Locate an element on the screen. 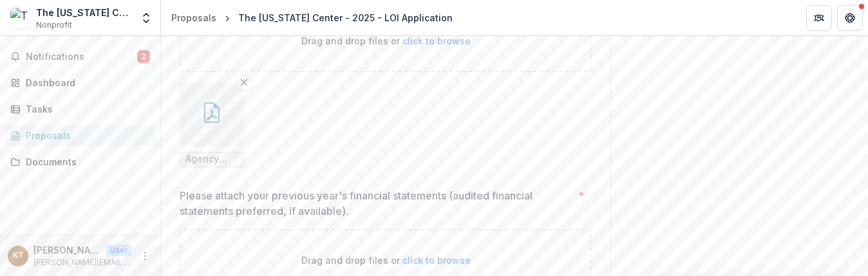 The image size is (868, 276). span: 2 is located at coordinates (144, 57).